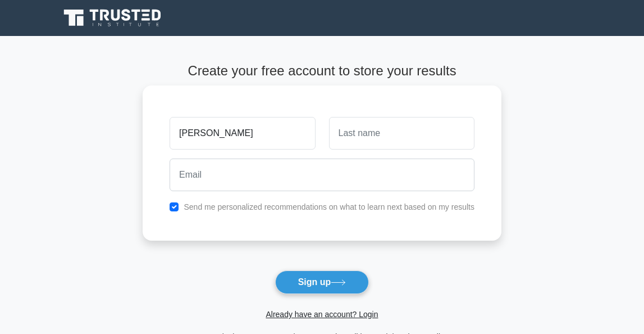  I want to click on input: Email, so click(322, 175).